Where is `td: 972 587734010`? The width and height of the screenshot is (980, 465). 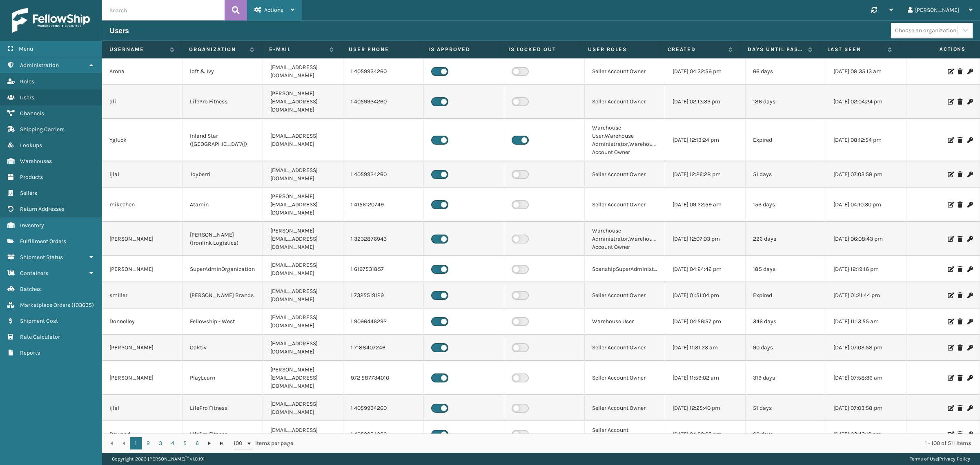
td: 972 587734010 is located at coordinates (384, 378).